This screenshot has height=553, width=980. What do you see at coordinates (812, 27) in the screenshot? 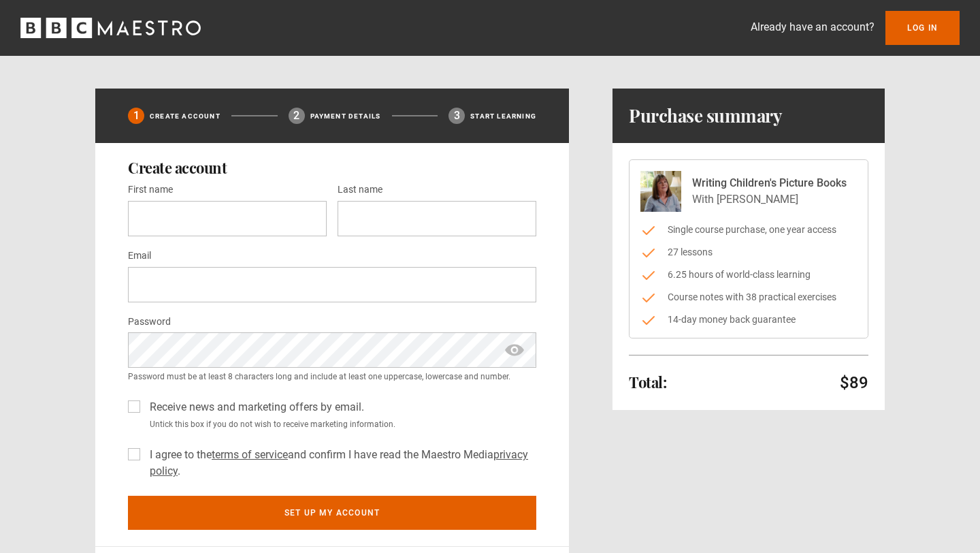
I see `p: Already have an account?` at bounding box center [812, 27].